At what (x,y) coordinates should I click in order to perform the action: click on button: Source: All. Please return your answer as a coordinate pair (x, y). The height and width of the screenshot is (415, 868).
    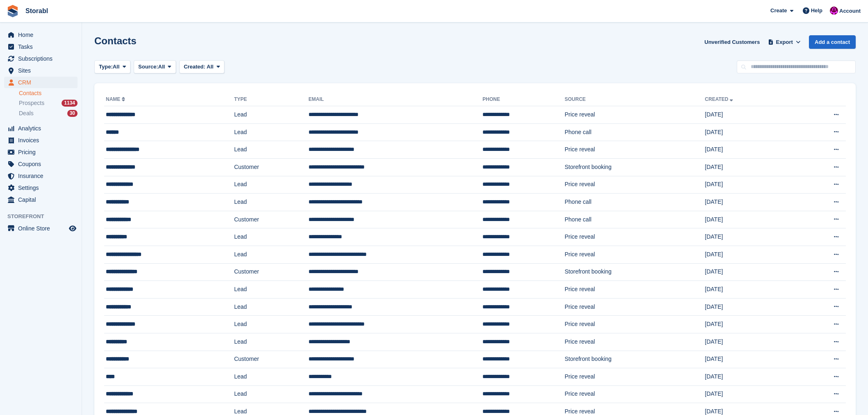
    Looking at the image, I should click on (155, 67).